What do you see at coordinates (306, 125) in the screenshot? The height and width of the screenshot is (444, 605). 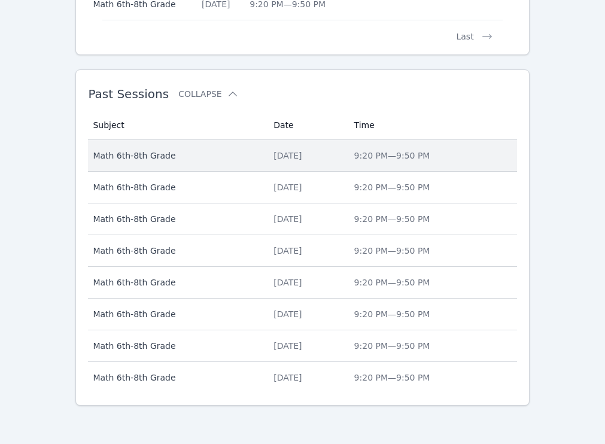 I see `th: Date` at bounding box center [306, 125].